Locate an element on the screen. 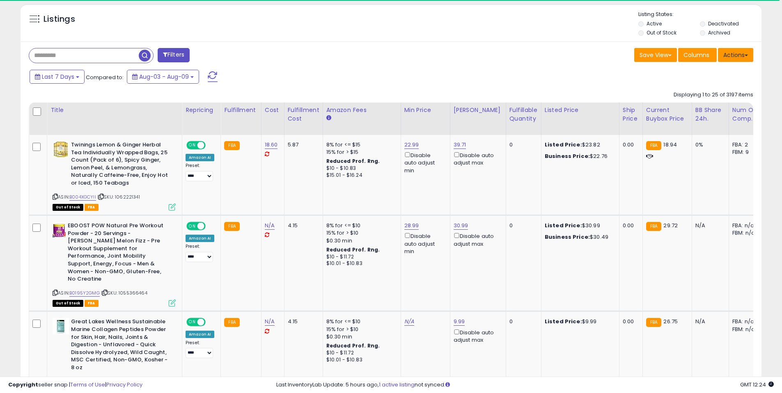 This screenshot has width=782, height=393. p: Listing States: is located at coordinates (699, 14).